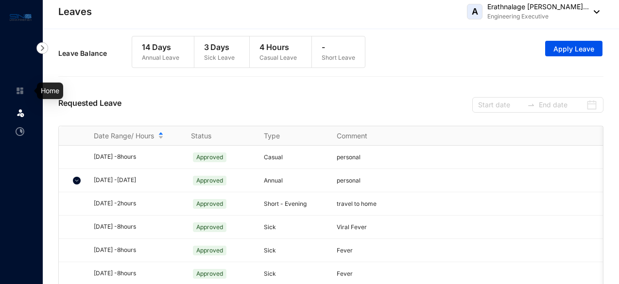 The image size is (619, 284). Describe the element at coordinates (20, 17) in the screenshot. I see `img: logo` at that location.